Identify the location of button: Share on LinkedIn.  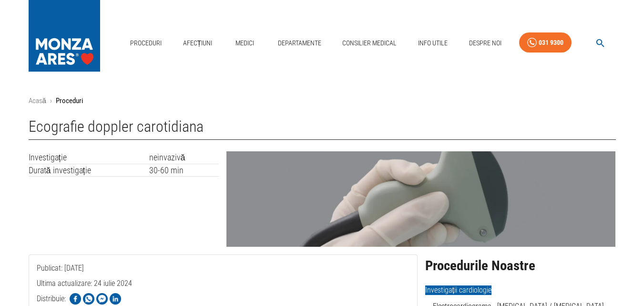
(115, 298).